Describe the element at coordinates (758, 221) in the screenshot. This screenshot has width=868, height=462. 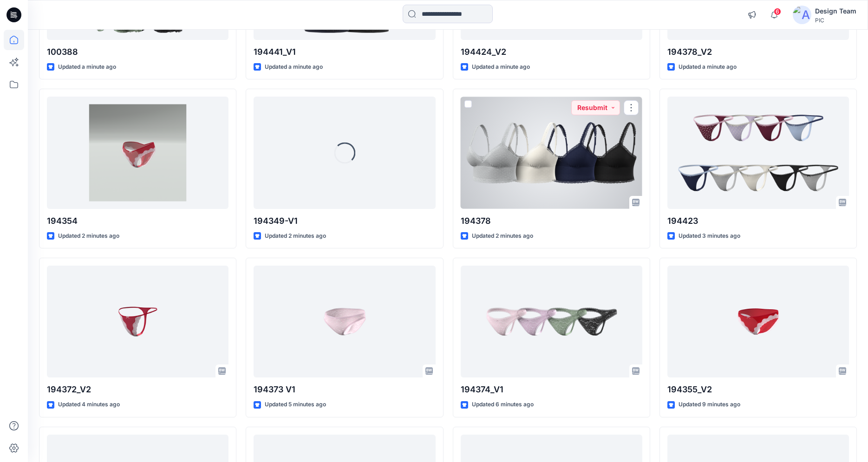
I see `p: 194423` at that location.